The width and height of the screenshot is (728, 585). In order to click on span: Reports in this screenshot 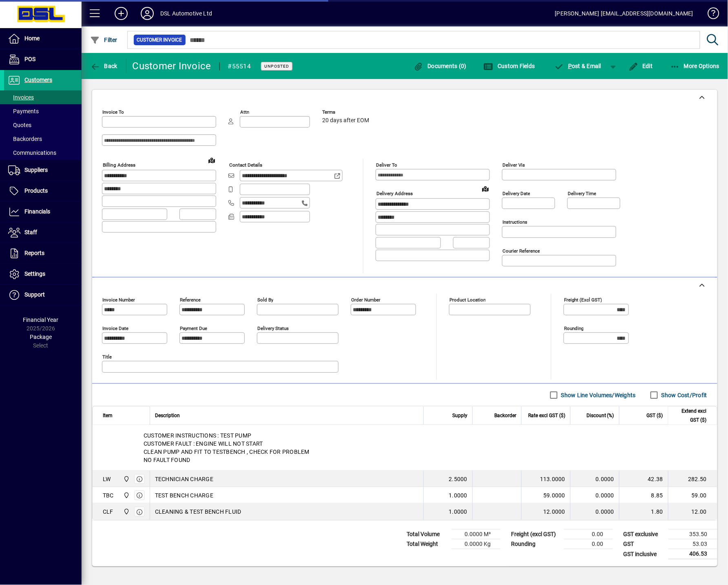, I will do `click(34, 253)`.